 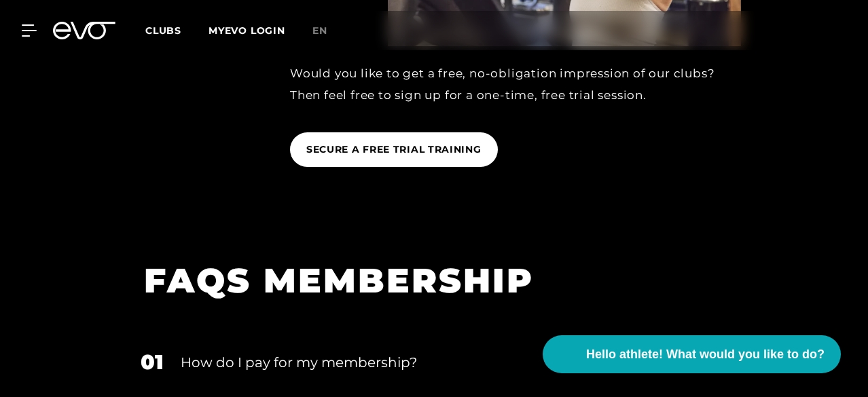 What do you see at coordinates (320, 31) in the screenshot?
I see `font: en` at bounding box center [320, 31].